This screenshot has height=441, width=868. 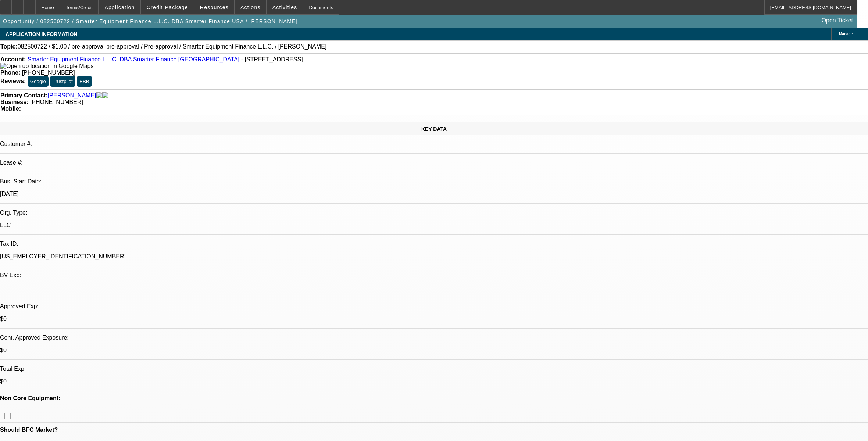 I want to click on span: APPLICATION INFORMATION, so click(x=41, y=34).